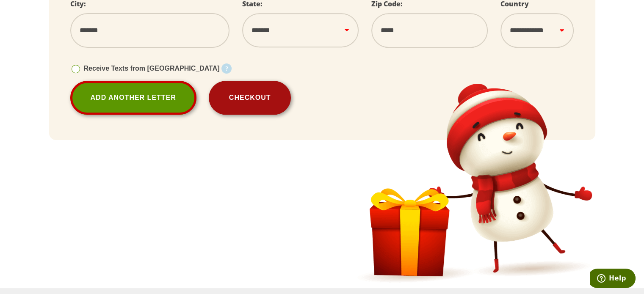 Image resolution: width=644 pixels, height=294 pixels. What do you see at coordinates (249, 98) in the screenshot?
I see `button: Checkout` at bounding box center [249, 98].